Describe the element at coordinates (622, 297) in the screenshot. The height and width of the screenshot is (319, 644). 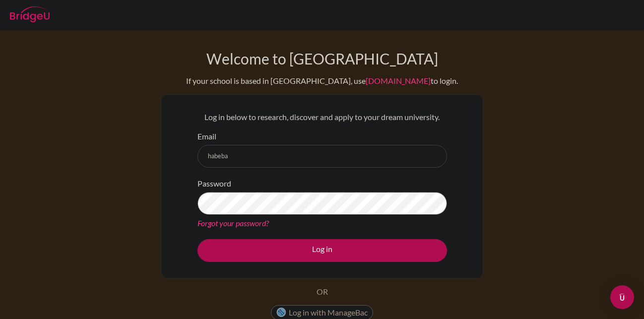
I see `div: Open Intercom Messenger` at that location.